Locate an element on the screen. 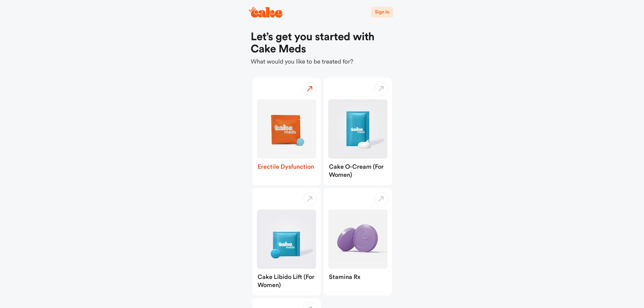 This screenshot has height=308, width=644. div: Cake Libido Lift (for Women) is located at coordinates (286, 282).